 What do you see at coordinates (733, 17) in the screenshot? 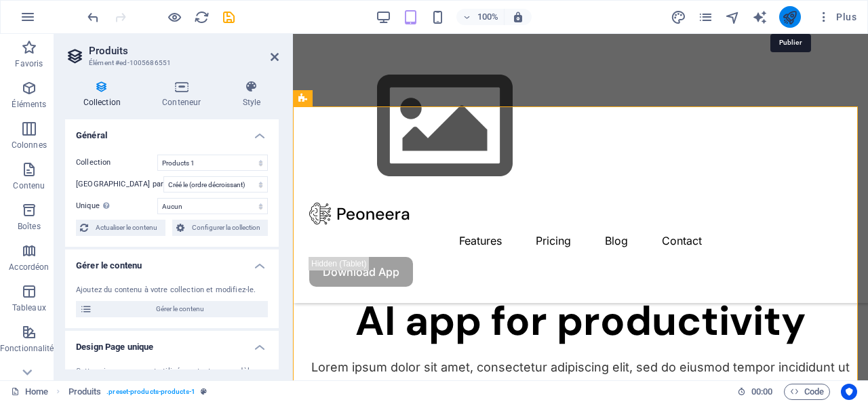
I see `button: navigator` at bounding box center [733, 17].